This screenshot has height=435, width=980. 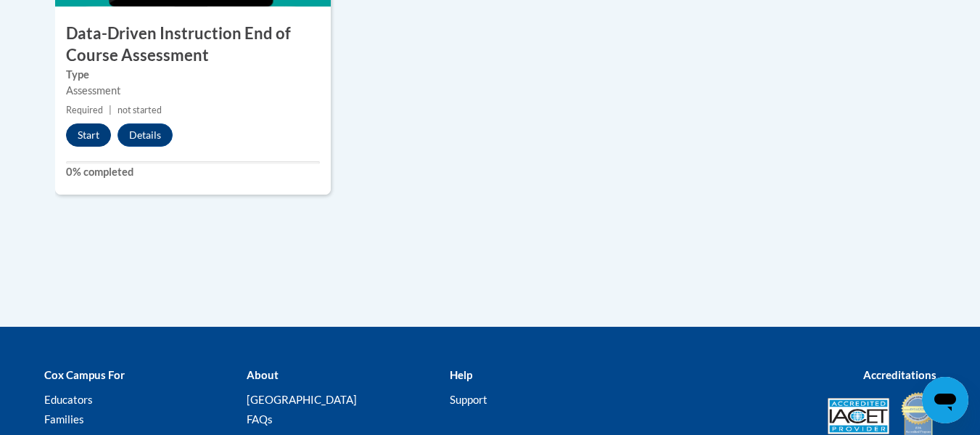 I want to click on label: 0% completed, so click(x=193, y=172).